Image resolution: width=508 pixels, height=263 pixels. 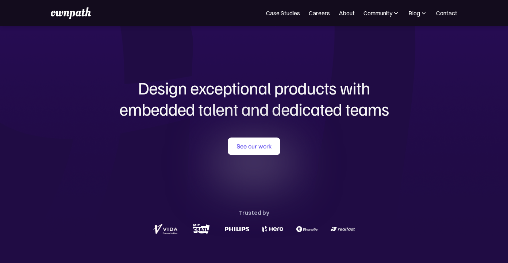 What do you see at coordinates (254, 146) in the screenshot?
I see `a: See our work` at bounding box center [254, 146].